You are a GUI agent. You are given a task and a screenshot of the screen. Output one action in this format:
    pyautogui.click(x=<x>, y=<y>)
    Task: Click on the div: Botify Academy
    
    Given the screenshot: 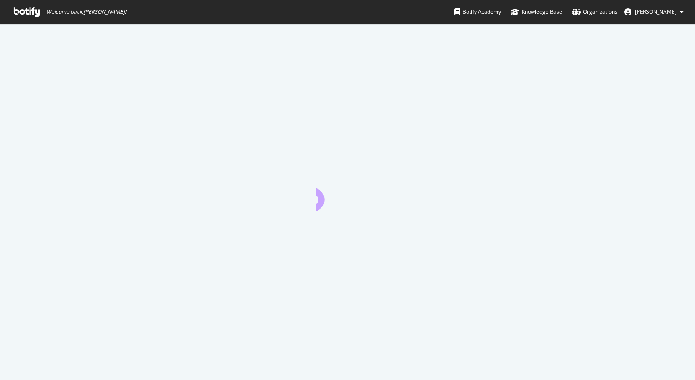 What is the action you would take?
    pyautogui.click(x=478, y=12)
    